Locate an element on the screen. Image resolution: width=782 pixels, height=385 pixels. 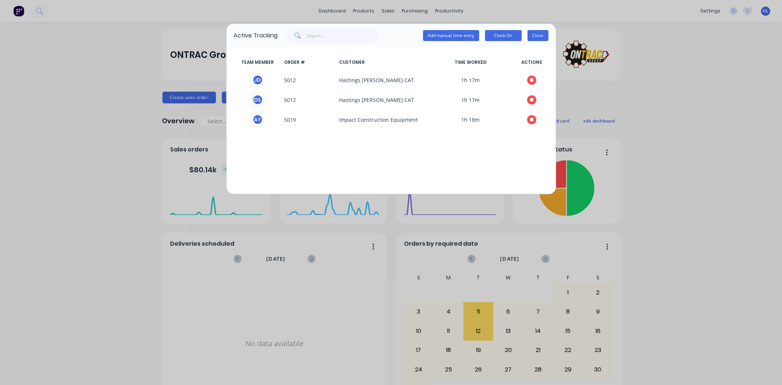
span: CUSTOMER is located at coordinates (381, 62).